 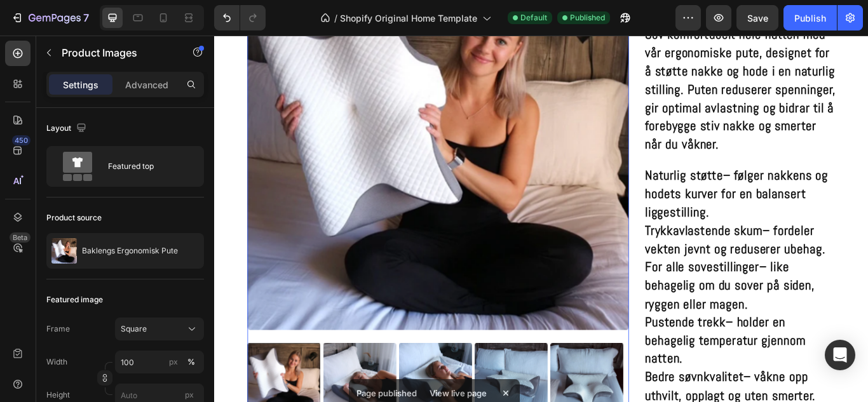 I want to click on strong: Pustende trekk, so click(x=549, y=334).